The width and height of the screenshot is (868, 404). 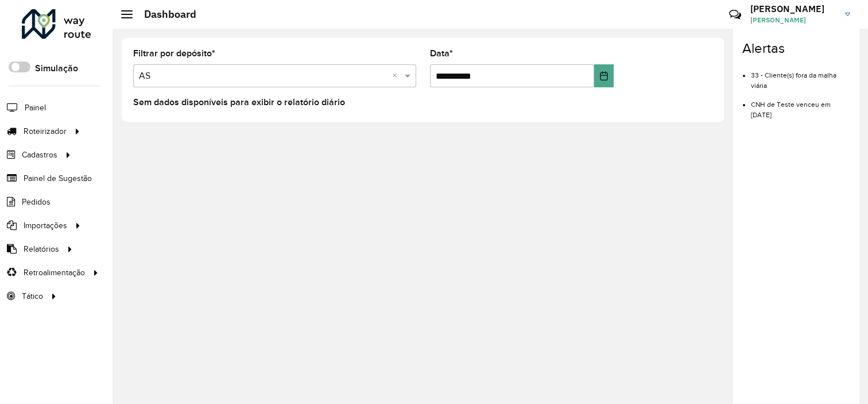 What do you see at coordinates (605, 76) in the screenshot?
I see `button: Choose Date` at bounding box center [605, 76].